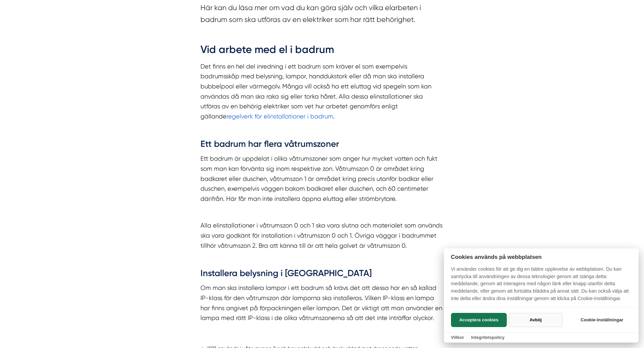  Describe the element at coordinates (536, 320) in the screenshot. I see `button: Avböj` at that location.